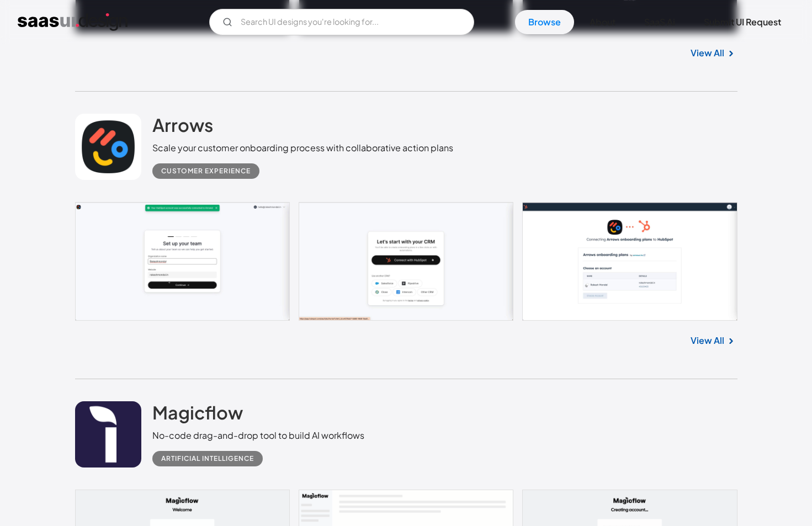  What do you see at coordinates (302, 148) in the screenshot?
I see `div: Scale your customer onboarding process with collaborative action plans` at bounding box center [302, 148].